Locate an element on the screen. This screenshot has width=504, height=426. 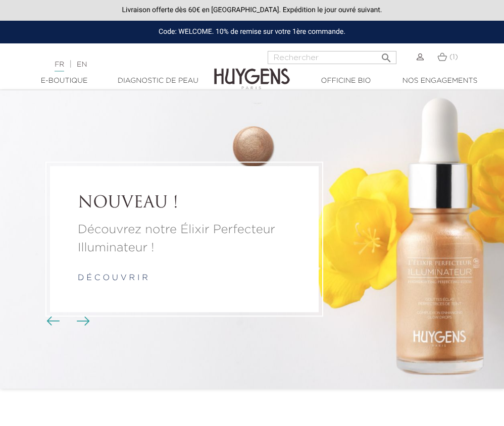
a: EN is located at coordinates (81, 64).